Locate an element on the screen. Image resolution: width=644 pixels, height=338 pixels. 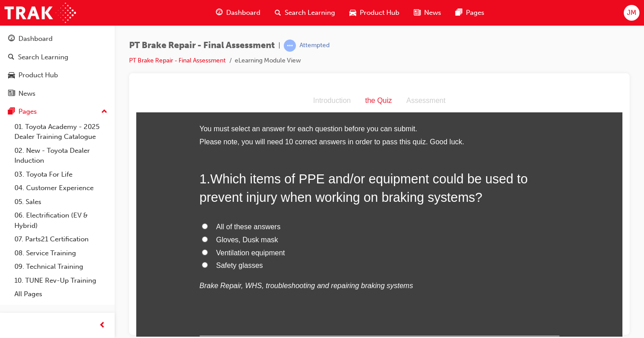
input: Safety glasses is located at coordinates (68, 175).